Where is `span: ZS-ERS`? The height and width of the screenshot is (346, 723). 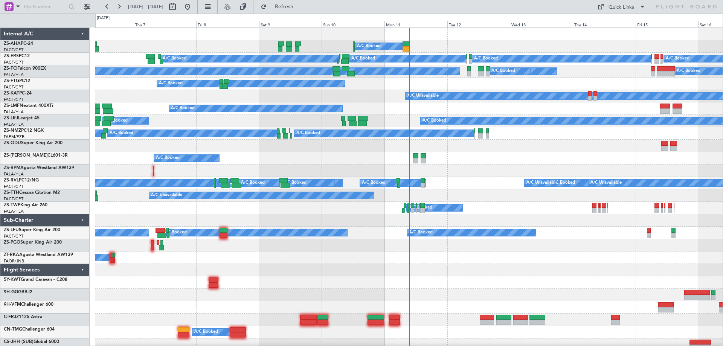 span: ZS-ERS is located at coordinates (11, 56).